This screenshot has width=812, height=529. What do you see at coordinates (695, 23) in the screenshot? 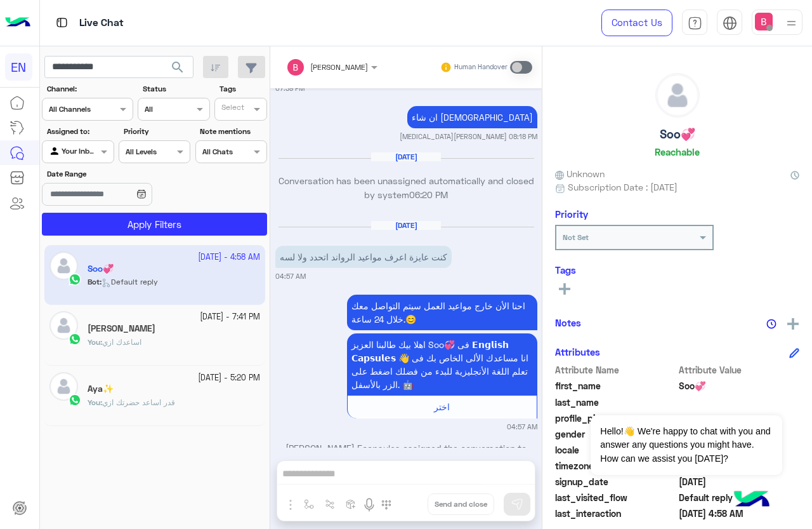
I see `a: tab` at bounding box center [695, 23].